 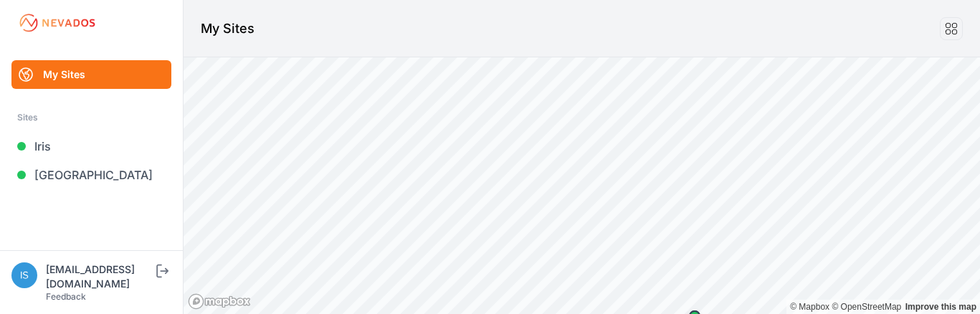 I want to click on h1: My Sites, so click(x=227, y=29).